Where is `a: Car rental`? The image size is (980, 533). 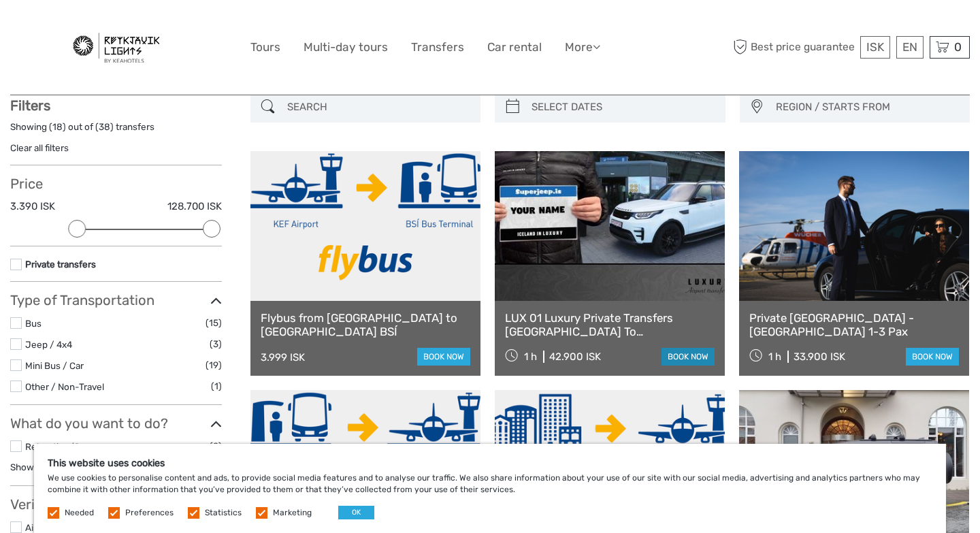 a: Car rental is located at coordinates (515, 47).